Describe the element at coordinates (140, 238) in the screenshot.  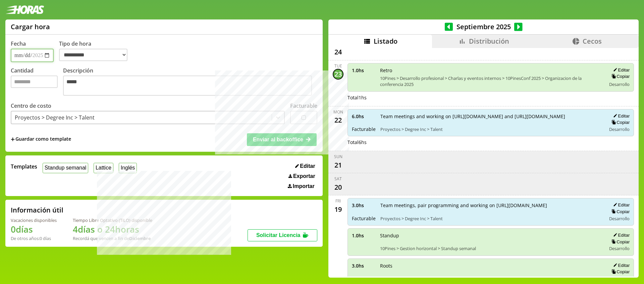
I see `b: Diciembre` at that location.